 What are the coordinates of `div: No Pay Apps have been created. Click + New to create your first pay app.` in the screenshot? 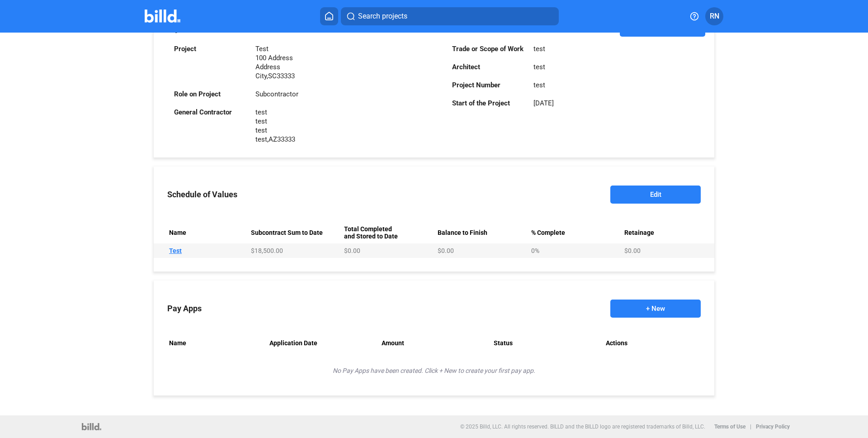 It's located at (434, 370).